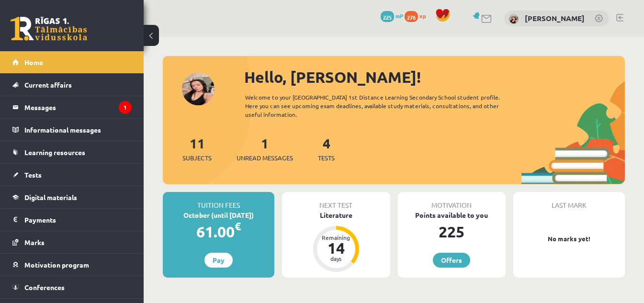  I want to click on font: Points available to you, so click(451, 215).